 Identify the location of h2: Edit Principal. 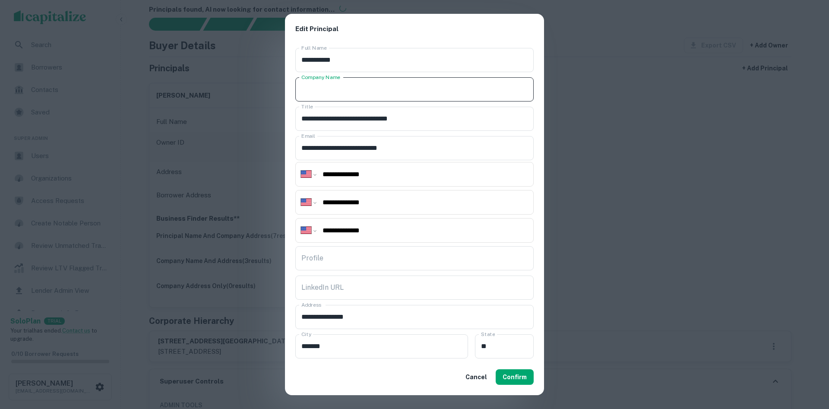
(415, 29).